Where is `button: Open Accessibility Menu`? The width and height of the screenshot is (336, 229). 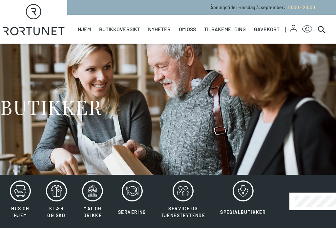 button: Open Accessibility Menu is located at coordinates (307, 29).